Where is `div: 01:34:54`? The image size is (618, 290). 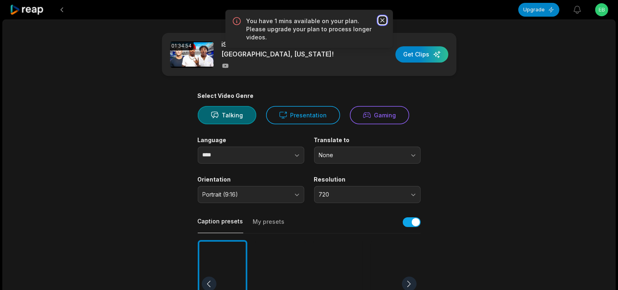 div: 01:34:54 is located at coordinates (182, 46).